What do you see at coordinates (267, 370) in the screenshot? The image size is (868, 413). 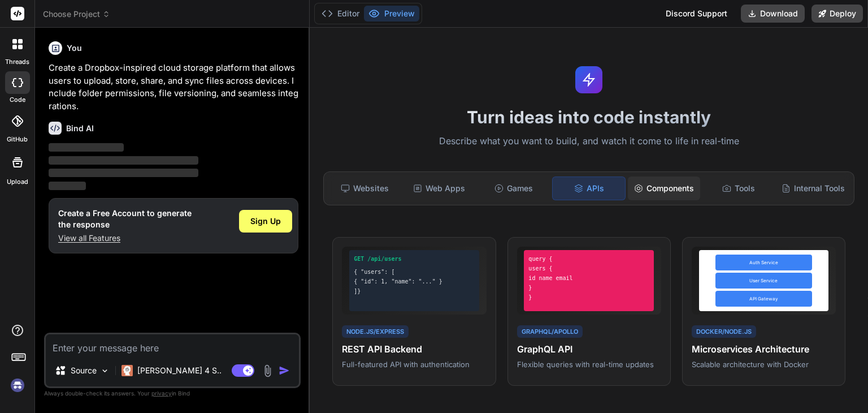 I see `img: attachment` at bounding box center [267, 370].